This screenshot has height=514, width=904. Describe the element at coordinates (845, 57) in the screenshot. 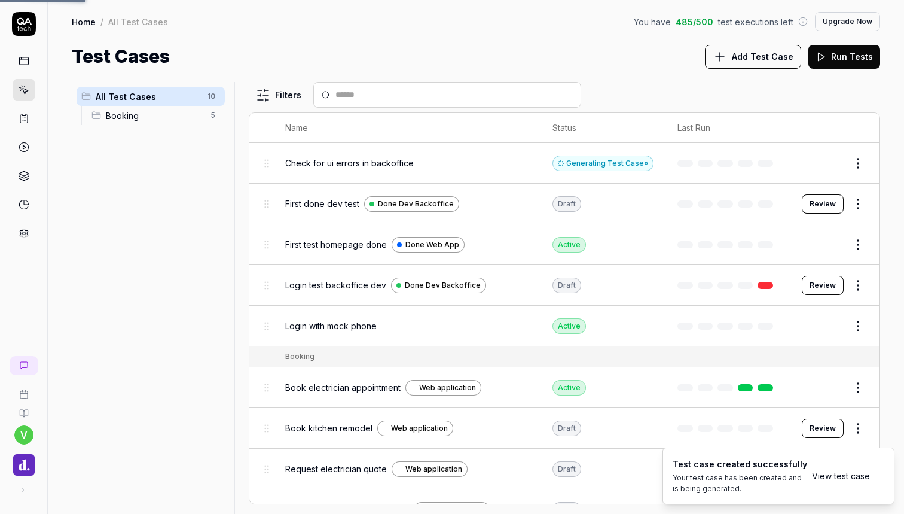

I see `button: Run Tests` at that location.